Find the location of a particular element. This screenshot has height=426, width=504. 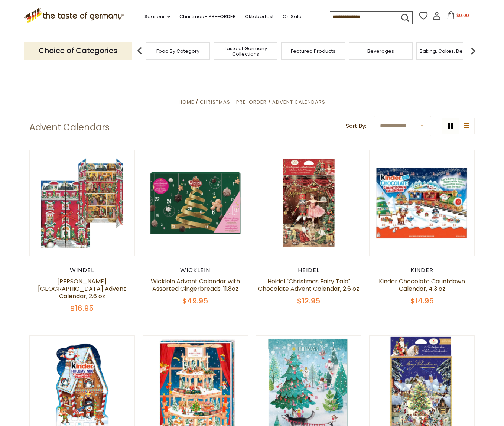

a: Food By Category is located at coordinates (178, 51).